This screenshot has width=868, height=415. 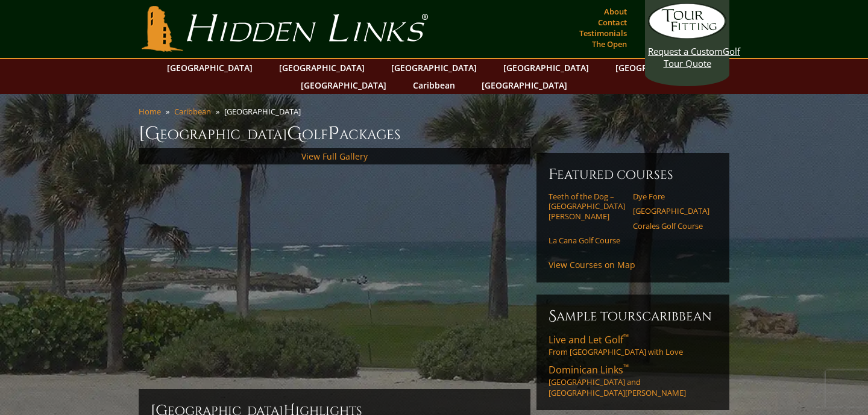 I want to click on a: La Cana Golf Course, so click(x=586, y=240).